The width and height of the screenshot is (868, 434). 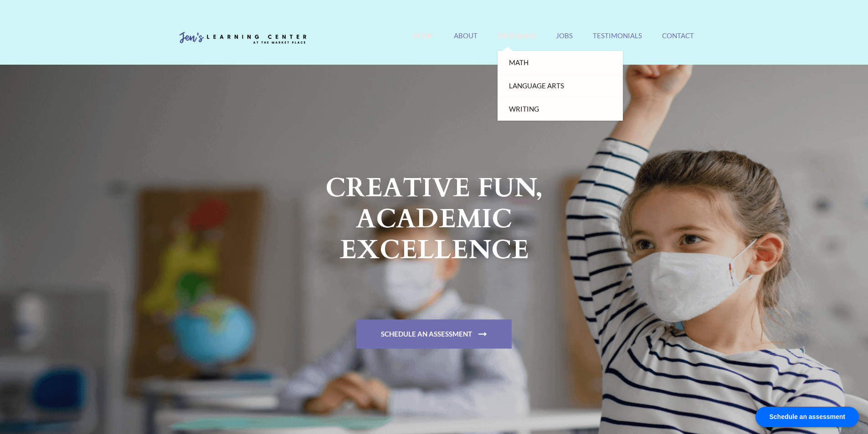 I want to click on a: Writing, so click(x=560, y=109).